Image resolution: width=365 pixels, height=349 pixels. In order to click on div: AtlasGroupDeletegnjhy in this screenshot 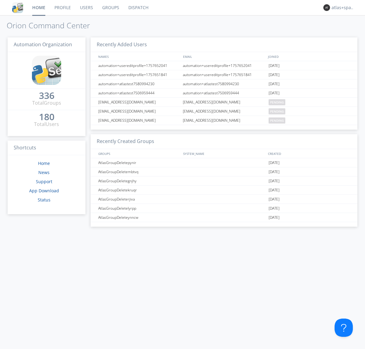, I will do `click(139, 181)`.